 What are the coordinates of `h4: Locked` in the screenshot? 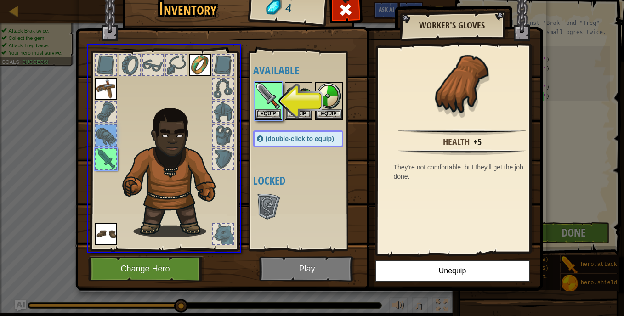 It's located at (307, 181).